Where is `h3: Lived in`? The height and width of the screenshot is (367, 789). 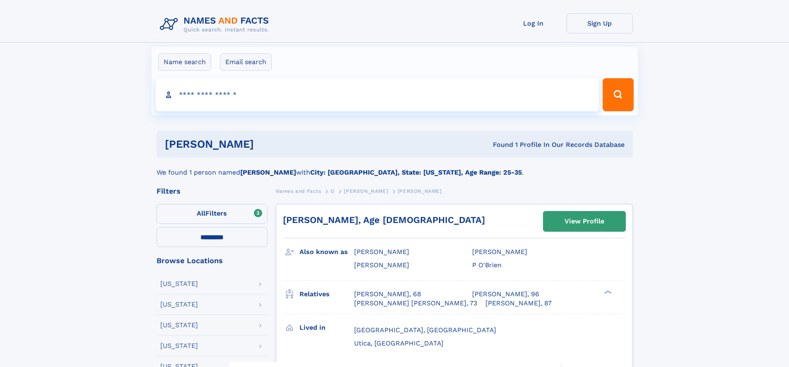
h3: Lived in is located at coordinates (327, 328).